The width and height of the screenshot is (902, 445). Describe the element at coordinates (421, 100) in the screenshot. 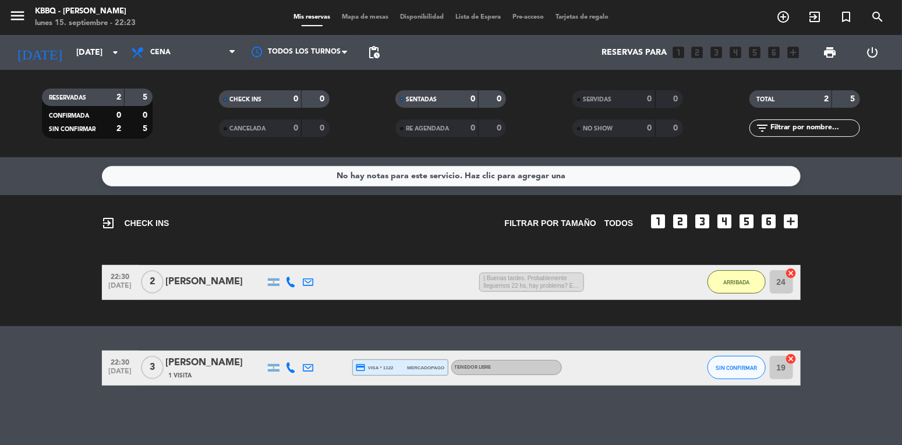

I see `span: SENTADAS` at that location.